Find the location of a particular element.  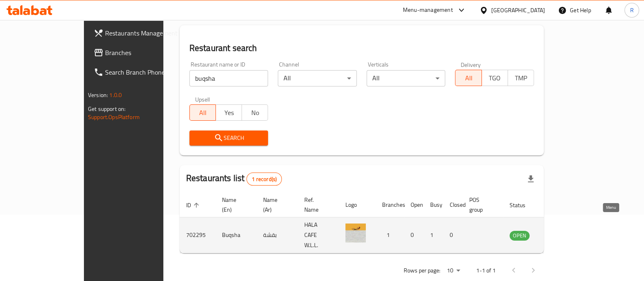

div: Total records count is located at coordinates (264, 179).